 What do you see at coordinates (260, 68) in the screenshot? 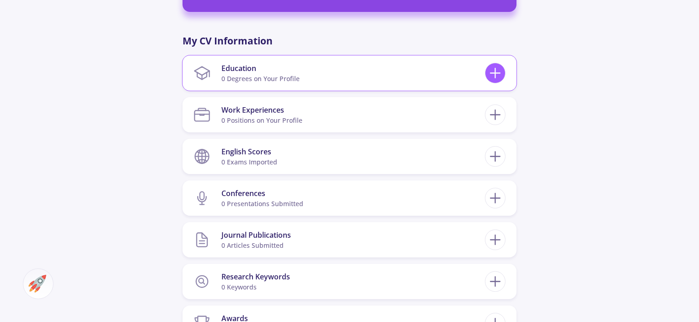
I see `div: Education` at bounding box center [260, 68].